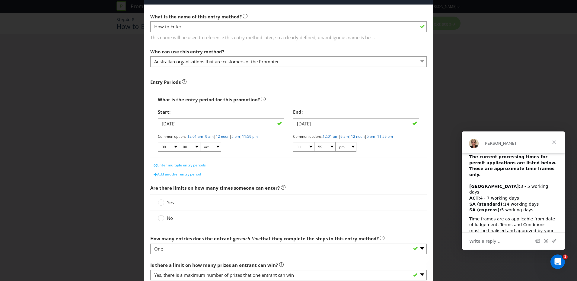 The height and width of the screenshot is (281, 577). I want to click on span: Are there limits on how many times someone can enter?, so click(215, 188).